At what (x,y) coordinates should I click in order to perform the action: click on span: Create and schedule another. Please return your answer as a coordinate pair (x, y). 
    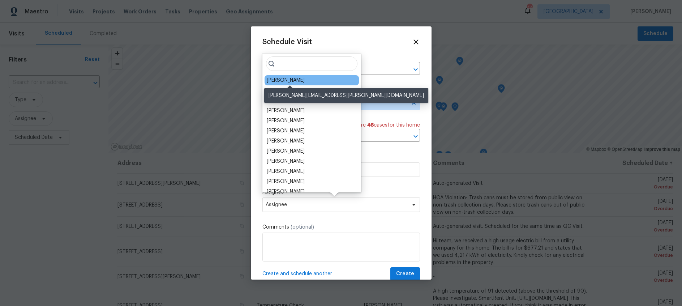
    Looking at the image, I should click on (297, 274).